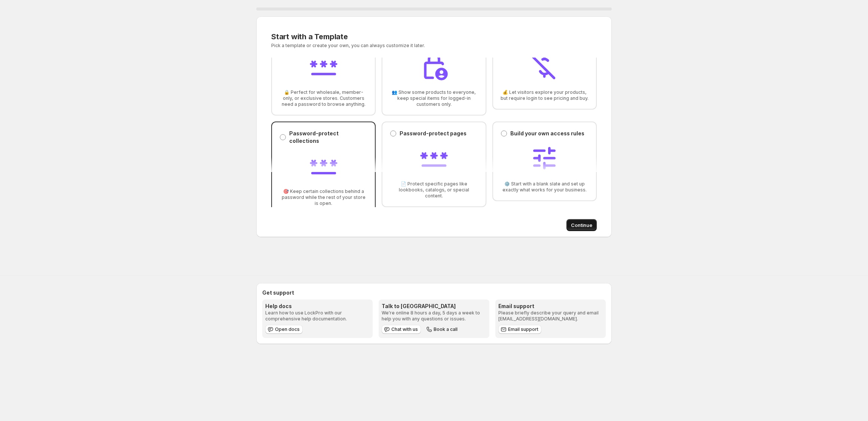  Describe the element at coordinates (433, 316) in the screenshot. I see `p: We're online 8 hours a day, 5 days a week to help you with any questions or issues.` at that location.